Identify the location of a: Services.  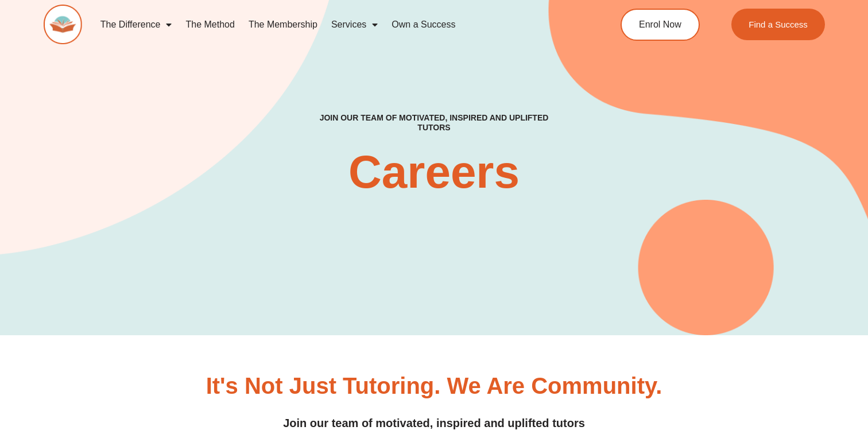
(354, 25).